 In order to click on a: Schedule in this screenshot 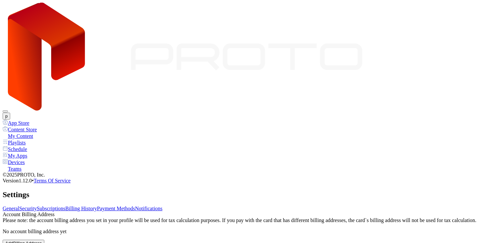, I will do `click(252, 149)`.